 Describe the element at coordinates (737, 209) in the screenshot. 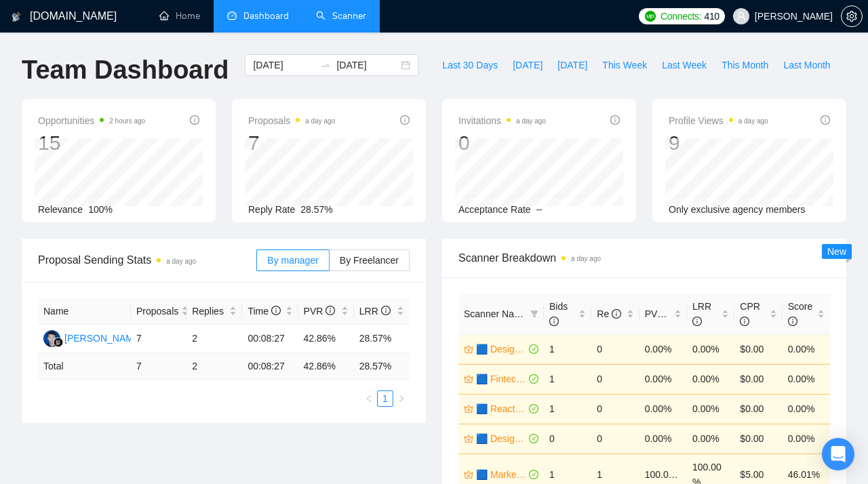

I see `span: Only exclusive agency members` at that location.